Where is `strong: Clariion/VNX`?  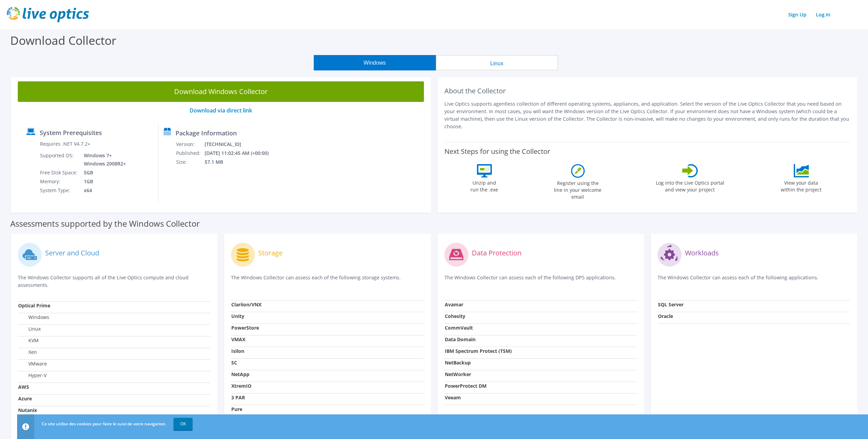 strong: Clariion/VNX is located at coordinates (247, 305).